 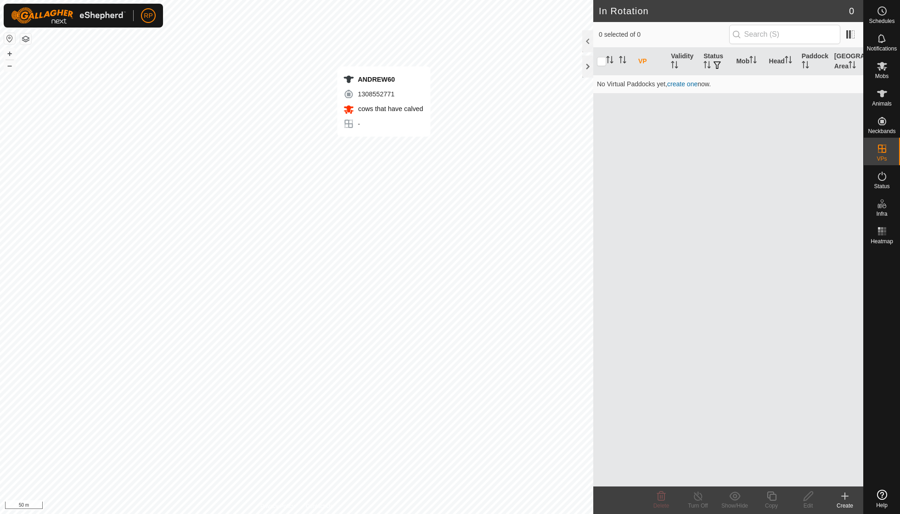 What do you see at coordinates (319, 506) in the screenshot?
I see `a: Contact Us` at bounding box center [319, 506].